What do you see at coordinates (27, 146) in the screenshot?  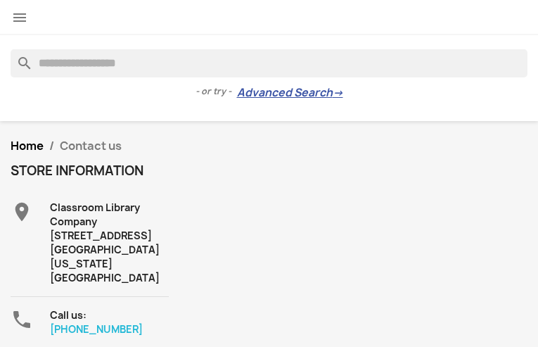 I see `span: Home` at bounding box center [27, 146].